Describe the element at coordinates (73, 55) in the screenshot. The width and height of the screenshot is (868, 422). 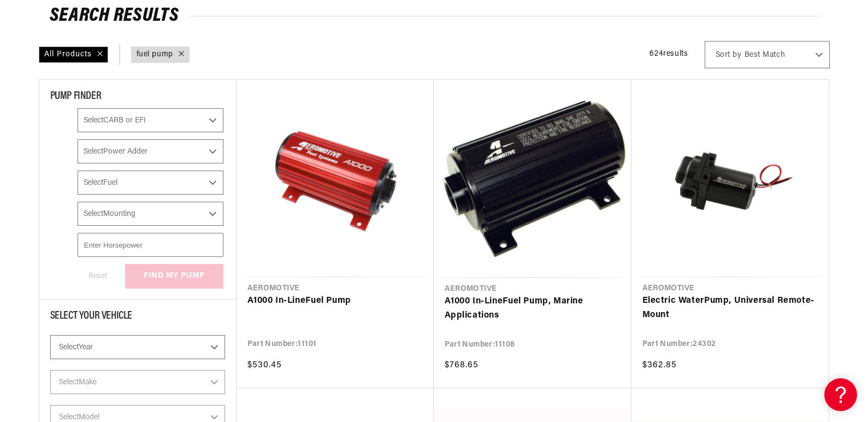
I see `div: All Products` at that location.